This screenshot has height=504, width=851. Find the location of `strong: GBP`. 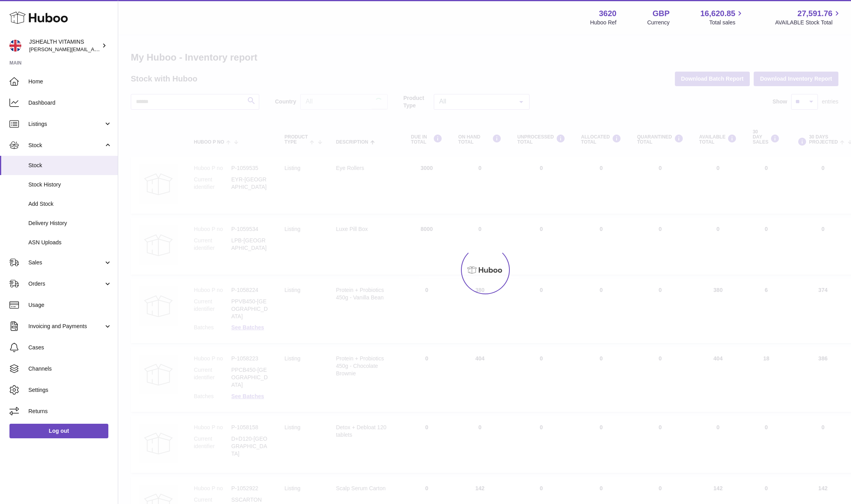

strong: GBP is located at coordinates (661, 13).